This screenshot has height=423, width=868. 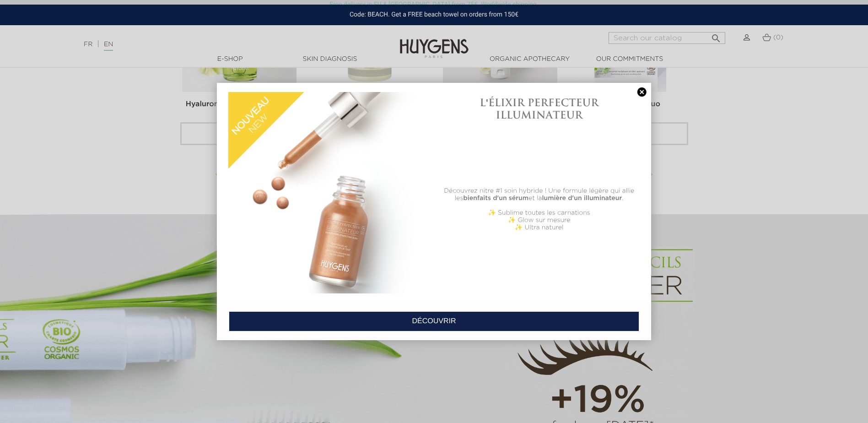 What do you see at coordinates (539, 213) in the screenshot?
I see `p: ✨ Sublime toutes les carnations` at bounding box center [539, 213].